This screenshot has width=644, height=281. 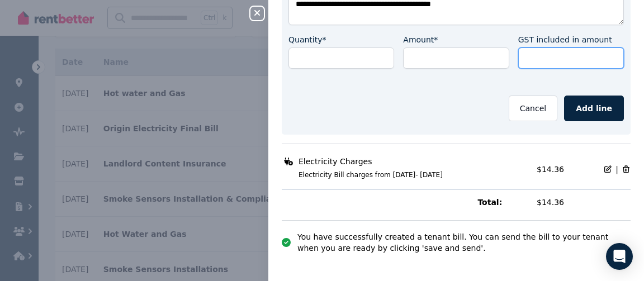 I want to click on label: GST included in amount, so click(x=565, y=40).